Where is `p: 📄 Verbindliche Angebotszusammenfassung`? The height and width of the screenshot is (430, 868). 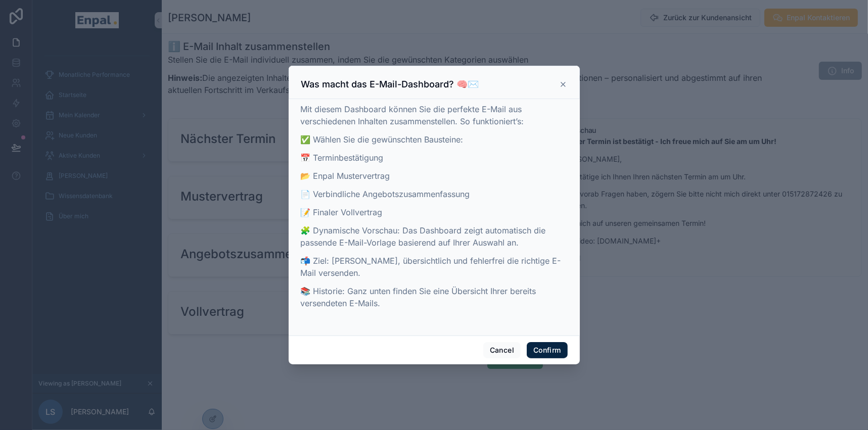 p: 📄 Verbindliche Angebotszusammenfassung is located at coordinates (434, 194).